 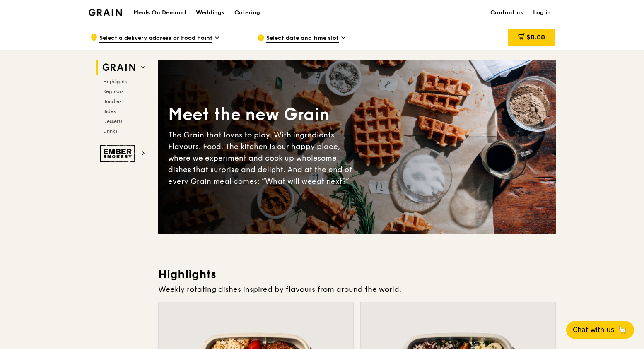 I want to click on span: Select date and time slot, so click(x=302, y=38).